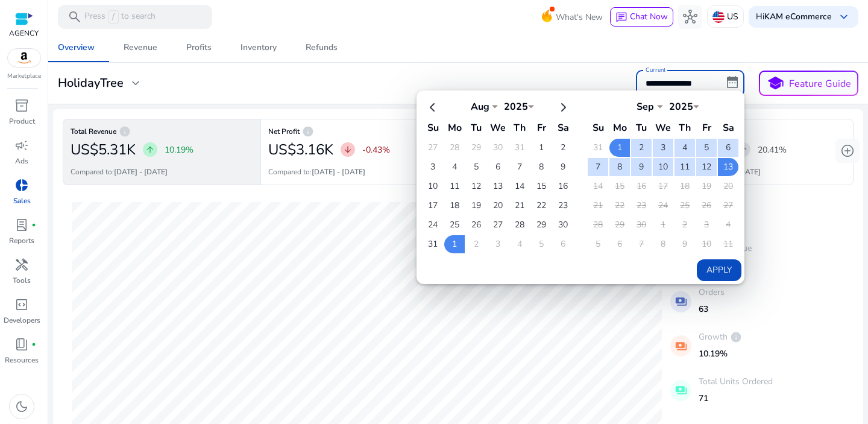  What do you see at coordinates (480, 106) in the screenshot?
I see `div: Aug` at bounding box center [480, 106].